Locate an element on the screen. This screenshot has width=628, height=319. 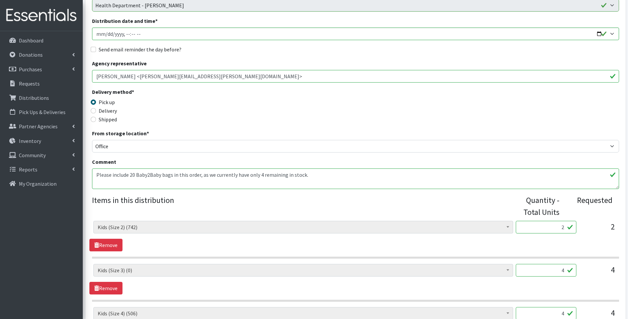
label: From storage location is located at coordinates (121, 133).